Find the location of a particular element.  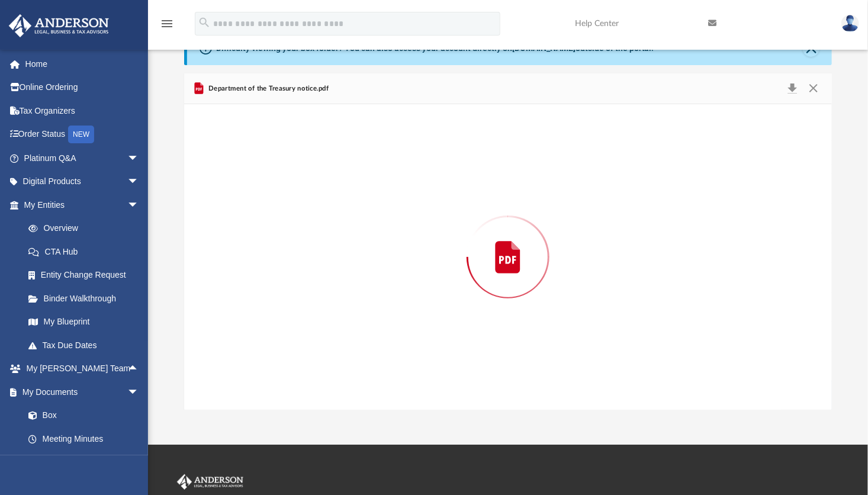

a: Online Ordering is located at coordinates (82, 88).